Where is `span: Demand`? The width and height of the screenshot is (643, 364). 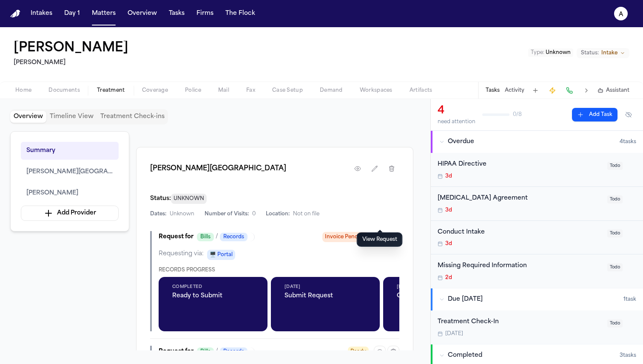 span: Demand is located at coordinates (331, 90).